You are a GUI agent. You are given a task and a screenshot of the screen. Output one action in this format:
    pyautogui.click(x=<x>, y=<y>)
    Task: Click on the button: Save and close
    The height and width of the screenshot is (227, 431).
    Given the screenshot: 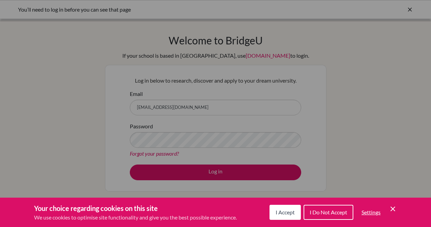 What is the action you would take?
    pyautogui.click(x=393, y=209)
    